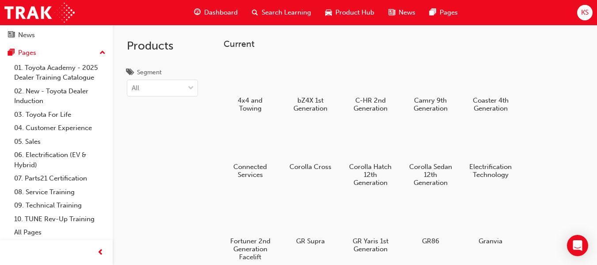  I want to click on a: 08. Service Training, so click(60, 192).